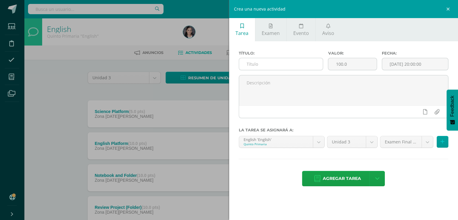 This screenshot has width=458, height=220. Describe the element at coordinates (281, 64) in the screenshot. I see `input: Título` at that location.